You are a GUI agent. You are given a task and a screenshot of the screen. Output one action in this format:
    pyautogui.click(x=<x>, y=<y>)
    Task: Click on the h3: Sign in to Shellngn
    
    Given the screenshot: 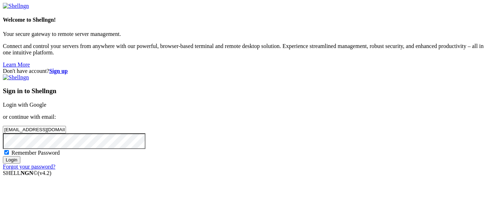 What is the action you would take?
    pyautogui.click(x=243, y=91)
    